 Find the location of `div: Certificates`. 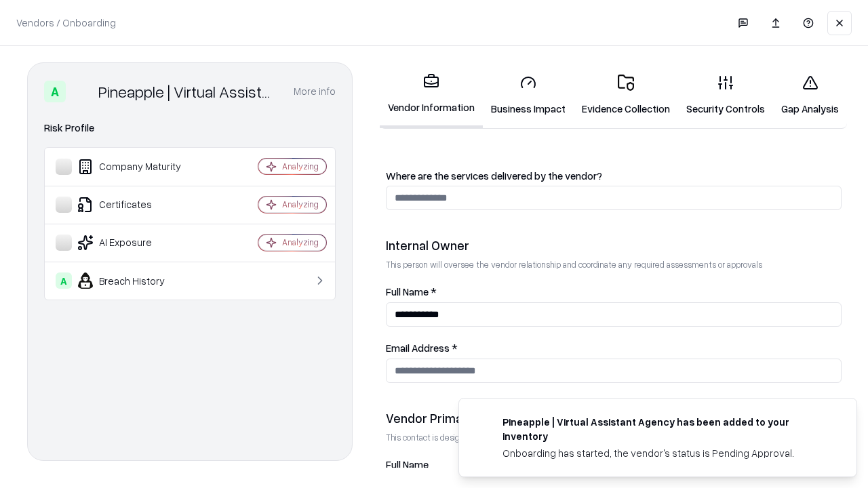

div: Certificates is located at coordinates (137, 205).